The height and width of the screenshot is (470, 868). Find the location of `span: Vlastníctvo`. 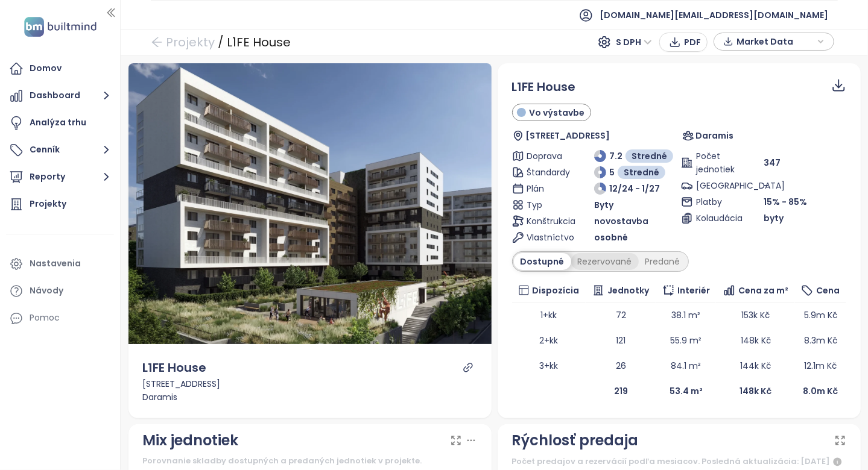

span: Vlastníctvo is located at coordinates (548, 238).